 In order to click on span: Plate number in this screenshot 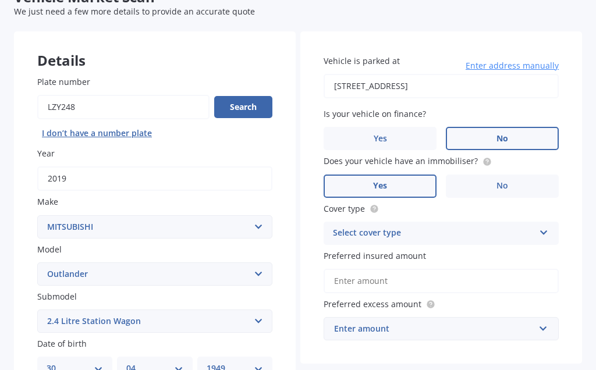, I will do `click(63, 81)`.